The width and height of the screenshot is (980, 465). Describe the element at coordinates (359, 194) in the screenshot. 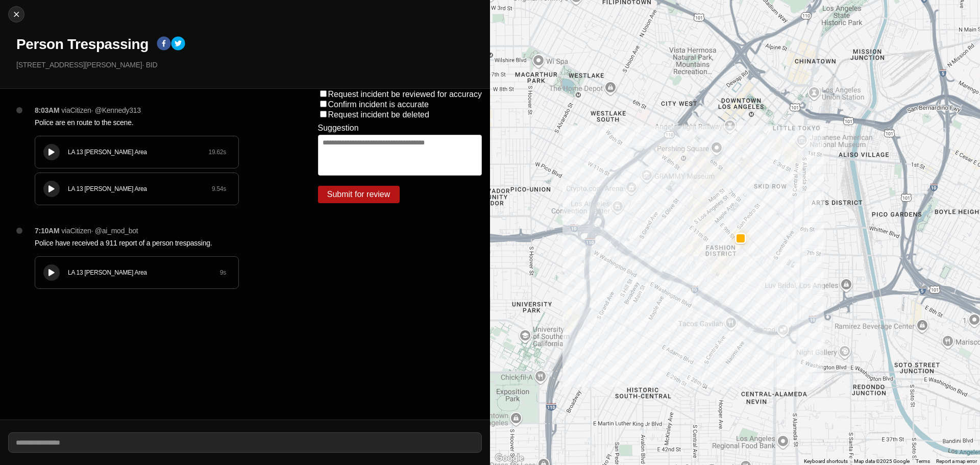

I see `button: Submit for review` at that location.